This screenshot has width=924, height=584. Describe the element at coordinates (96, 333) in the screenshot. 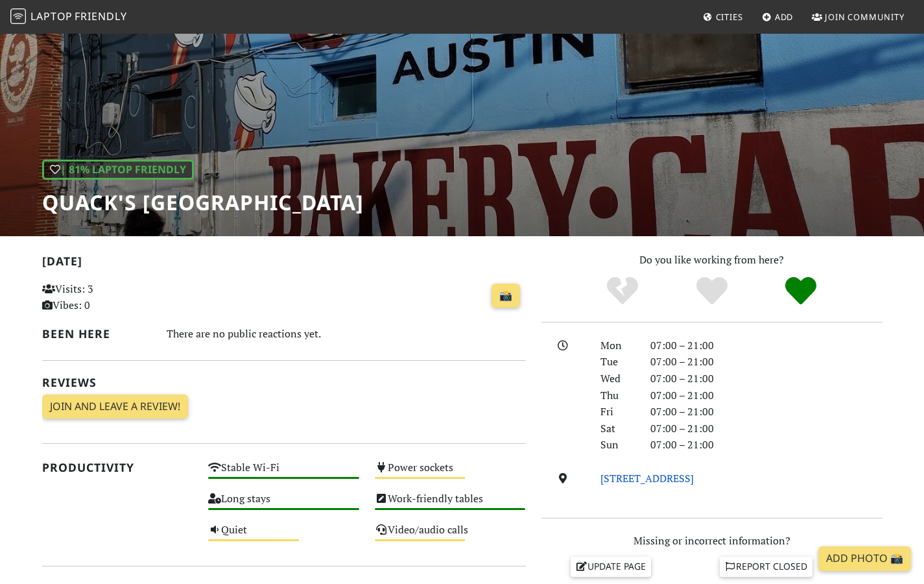

I see `h2: Been here` at that location.